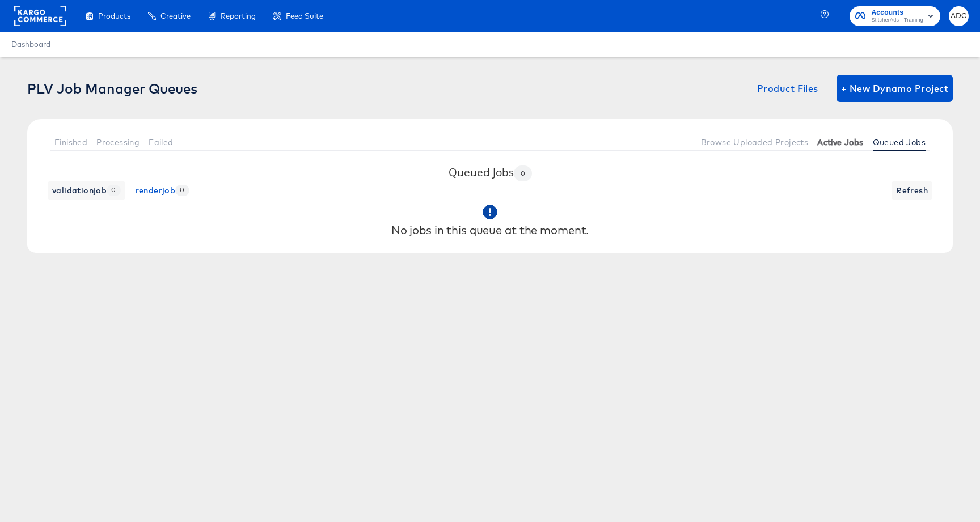 The height and width of the screenshot is (522, 980). Describe the element at coordinates (31, 44) in the screenshot. I see `a: Dashboard` at that location.